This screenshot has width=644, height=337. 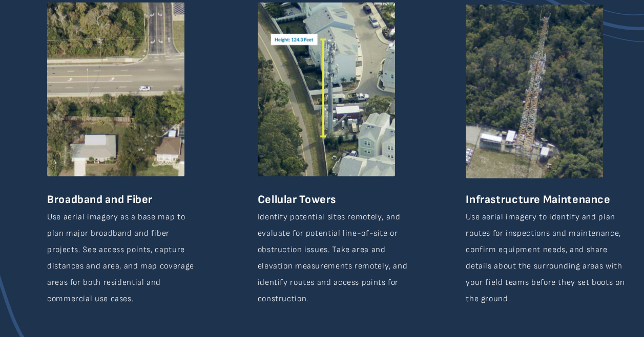 What do you see at coordinates (545, 258) in the screenshot?
I see `span: Use aerial imagery to identify and plan routes for inspections and maintenance, confirm equipment...` at bounding box center [545, 258].